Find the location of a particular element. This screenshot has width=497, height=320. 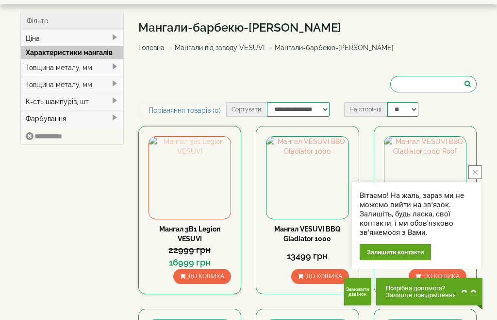

img: Мангал VESUVI BBQ Gladiator 1000 is located at coordinates (307, 177).